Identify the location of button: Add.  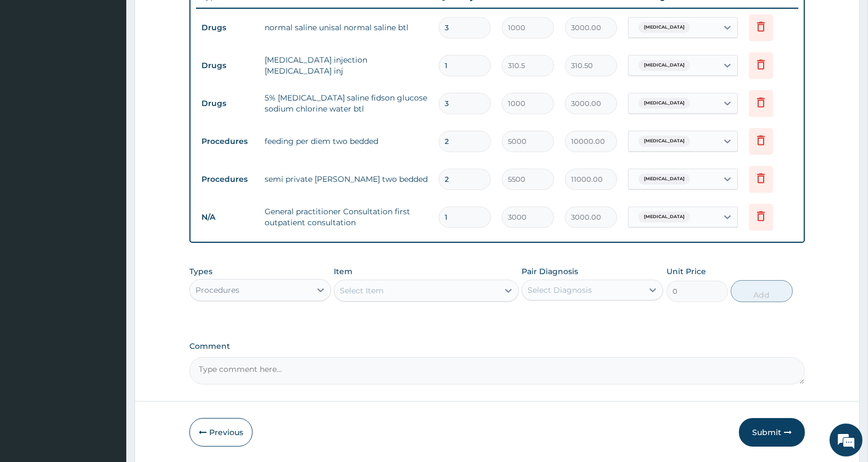
(762, 291).